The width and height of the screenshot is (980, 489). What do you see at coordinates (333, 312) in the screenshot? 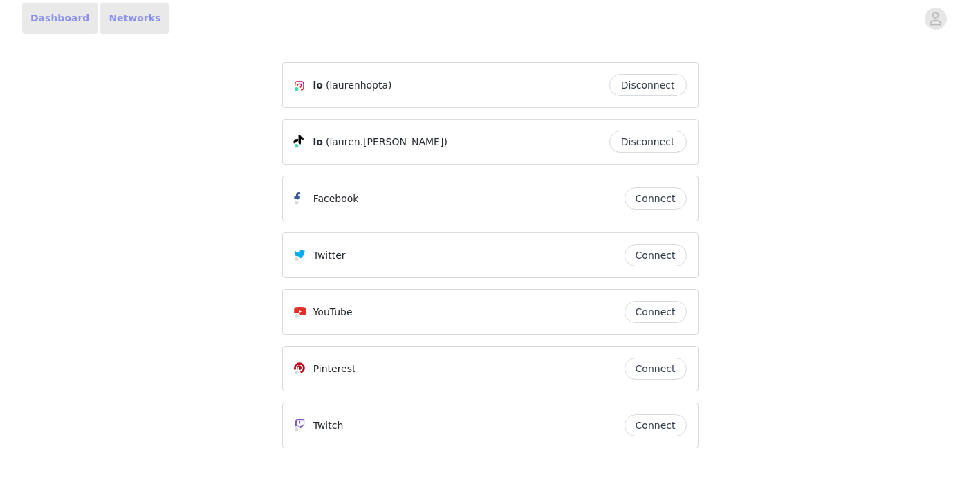
I see `p: YouTube` at bounding box center [333, 312].